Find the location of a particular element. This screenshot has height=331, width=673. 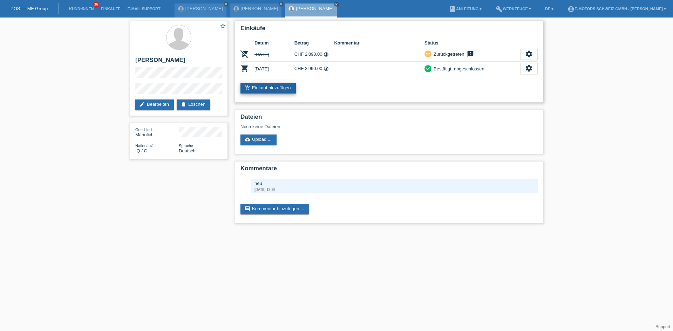

a: star_border is located at coordinates (223, 26).